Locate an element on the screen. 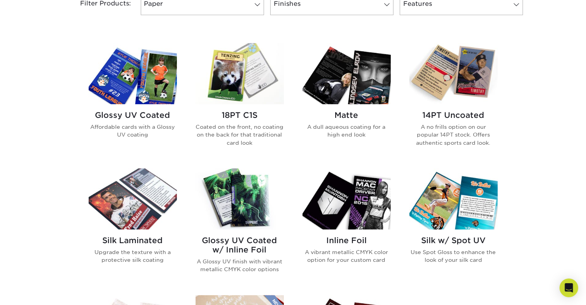 The height and width of the screenshot is (305, 586). h2: Silk w/ Spot UV is located at coordinates (453, 240).